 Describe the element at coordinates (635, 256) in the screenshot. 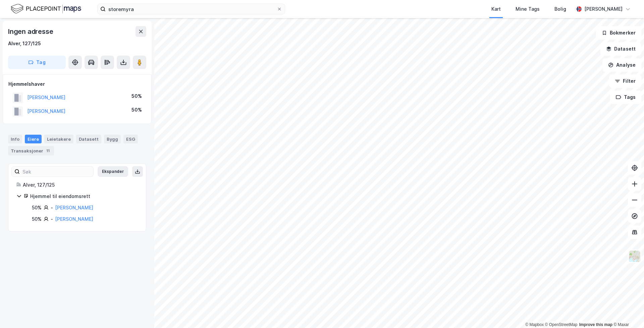

I see `img: Z` at that location.